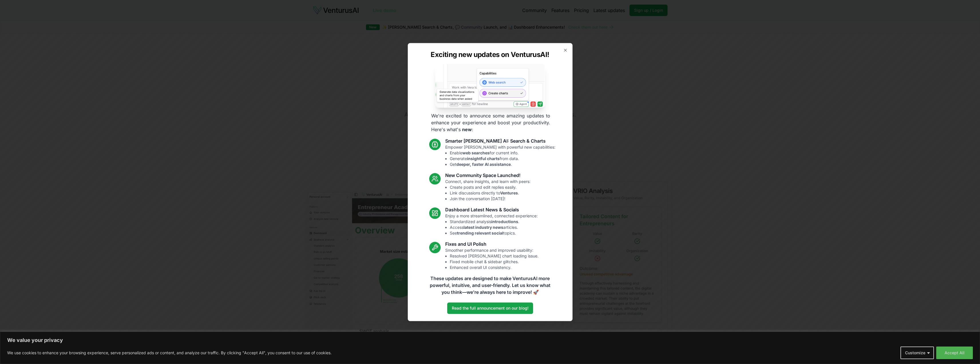 Image resolution: width=980 pixels, height=364 pixels. I want to click on strong: introductions, so click(505, 221).